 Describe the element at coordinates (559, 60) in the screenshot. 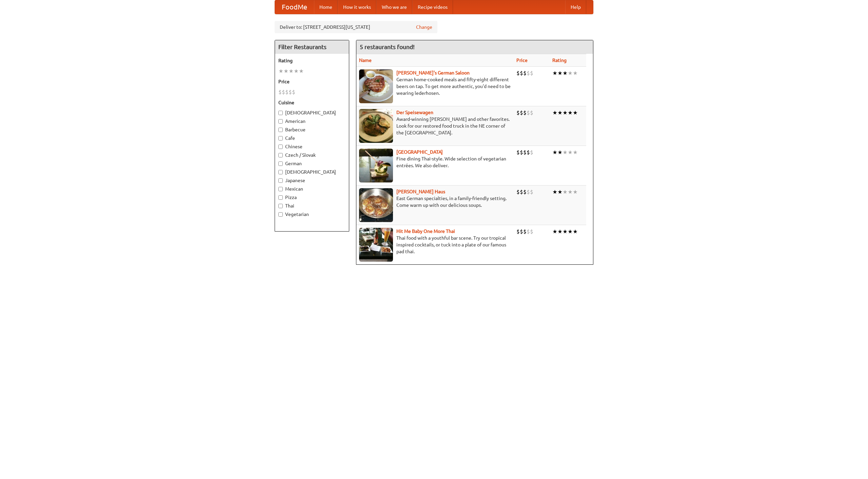

I see `a: Rating` at that location.